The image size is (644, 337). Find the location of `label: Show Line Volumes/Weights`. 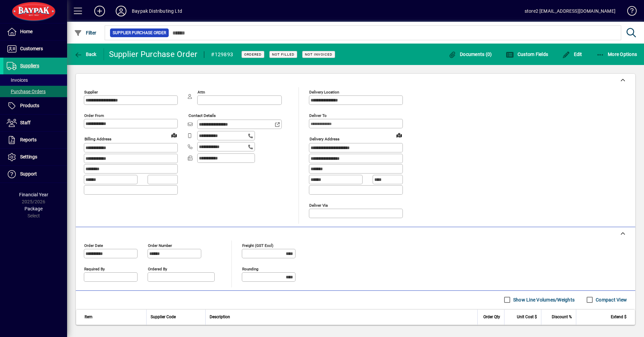

label: Show Line Volumes/Weights is located at coordinates (543, 300).